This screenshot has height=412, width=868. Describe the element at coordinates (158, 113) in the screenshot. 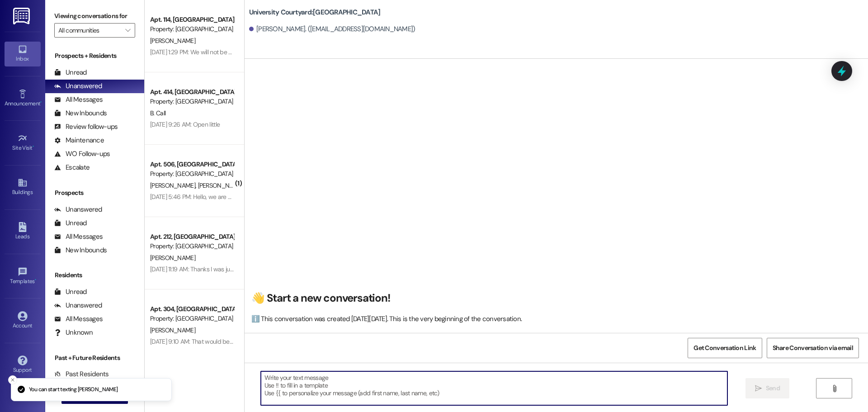

I see `span: B. Call` at that location.